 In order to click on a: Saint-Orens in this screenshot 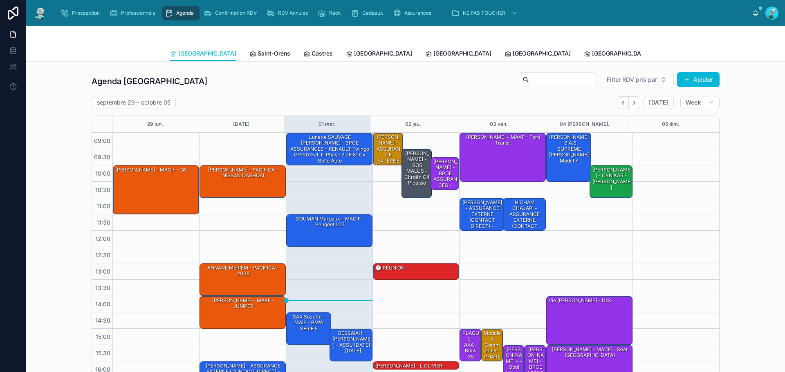, I will do `click(270, 54)`.